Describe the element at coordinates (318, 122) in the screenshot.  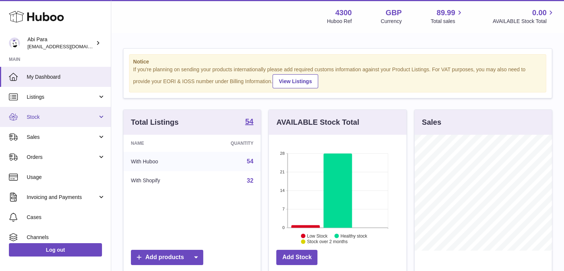
I see `h3: AVAILABLE Stock Total` at that location.